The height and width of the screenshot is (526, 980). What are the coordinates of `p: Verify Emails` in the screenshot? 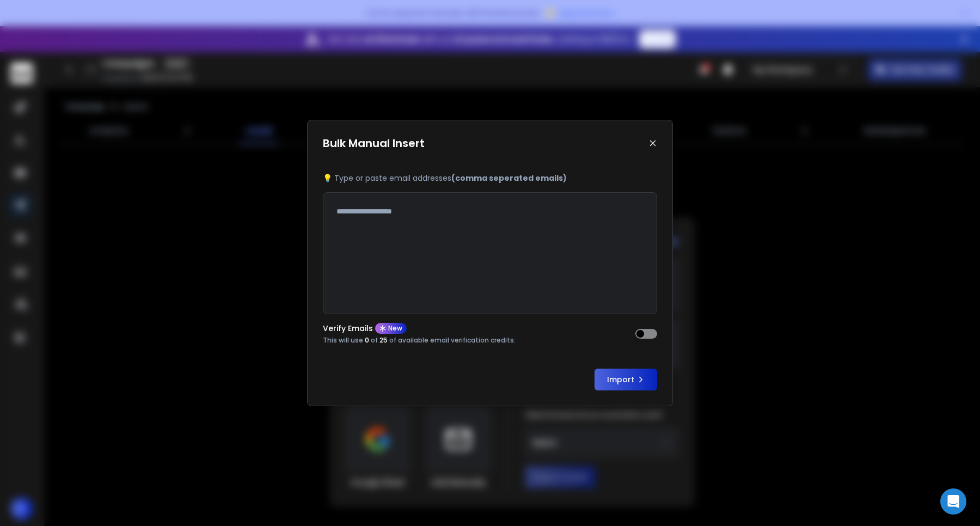 It's located at (348, 328).